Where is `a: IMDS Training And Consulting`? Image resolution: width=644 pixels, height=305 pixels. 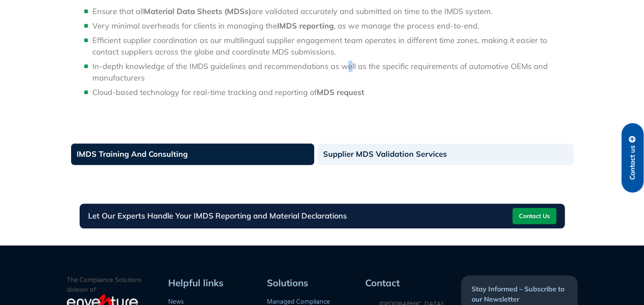
a: IMDS Training And Consulting is located at coordinates (193, 154).